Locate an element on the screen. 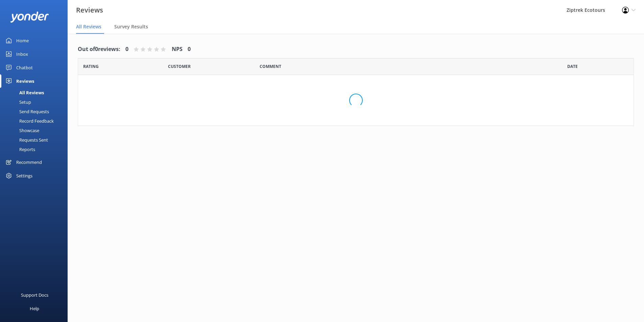 Image resolution: width=644 pixels, height=322 pixels. a: Record Feedback is located at coordinates (36, 121).